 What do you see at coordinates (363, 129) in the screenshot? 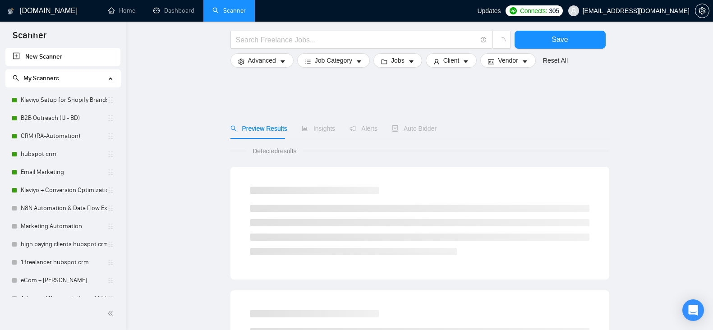
I see `span: Alerts` at bounding box center [363, 129].